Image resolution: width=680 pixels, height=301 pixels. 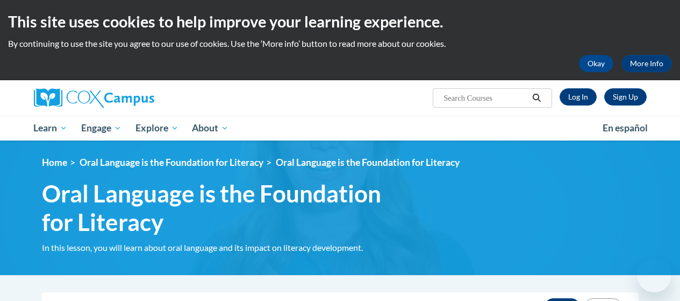 I want to click on button: Search, so click(x=537, y=98).